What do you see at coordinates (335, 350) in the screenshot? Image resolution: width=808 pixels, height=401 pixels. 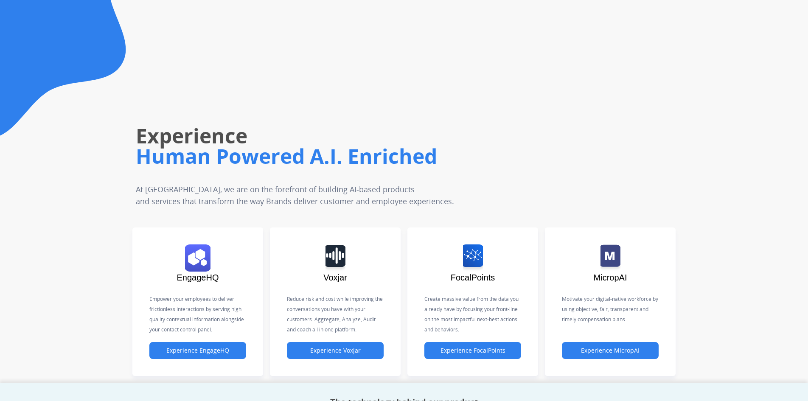 I see `button: Experience Voxjar` at bounding box center [335, 350].